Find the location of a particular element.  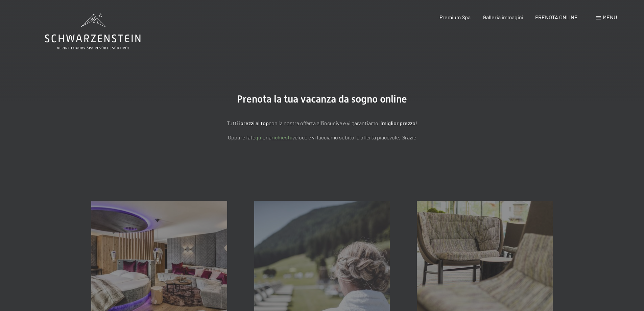

span: Premium Spa is located at coordinates (455, 17).